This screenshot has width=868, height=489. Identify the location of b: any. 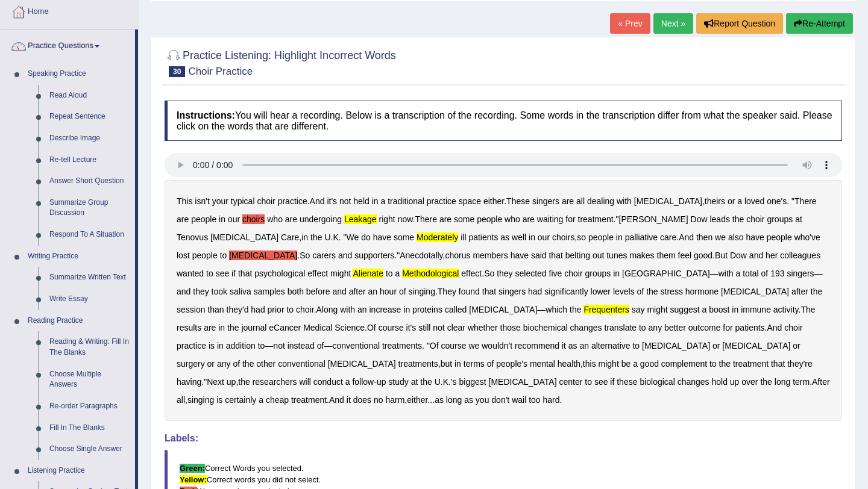
(223, 364).